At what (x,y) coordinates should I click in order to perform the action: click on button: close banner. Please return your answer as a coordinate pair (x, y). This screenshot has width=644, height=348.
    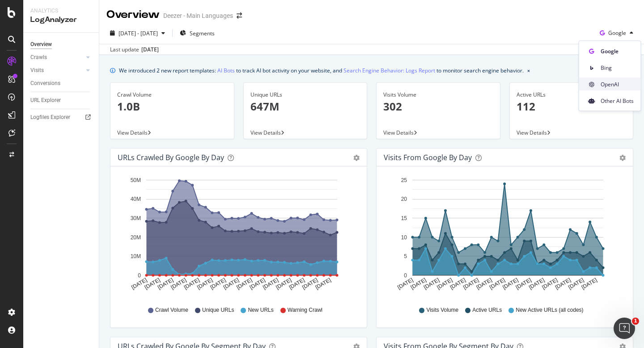
    Looking at the image, I should click on (529, 70).